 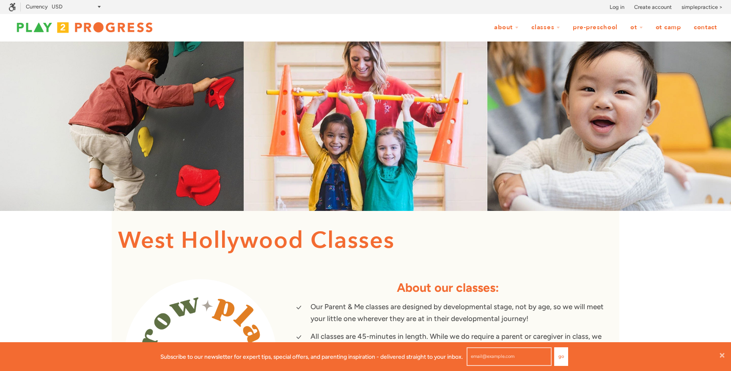 What do you see at coordinates (448, 287) in the screenshot?
I see `strong: About our classes:` at bounding box center [448, 287].